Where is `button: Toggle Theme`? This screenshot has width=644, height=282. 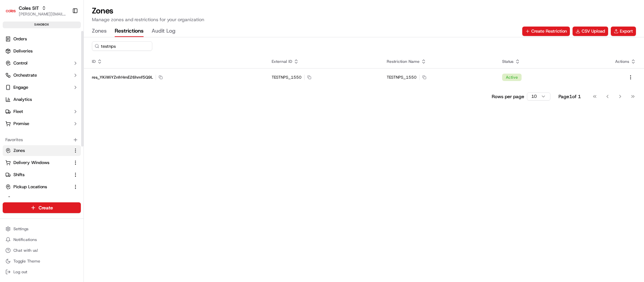 button: Toggle Theme is located at coordinates (42, 261).